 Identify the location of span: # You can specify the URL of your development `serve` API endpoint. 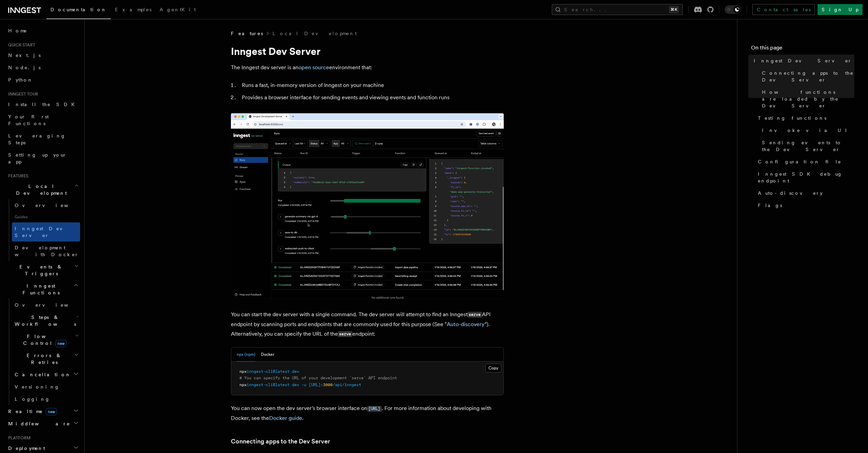
(318, 378).